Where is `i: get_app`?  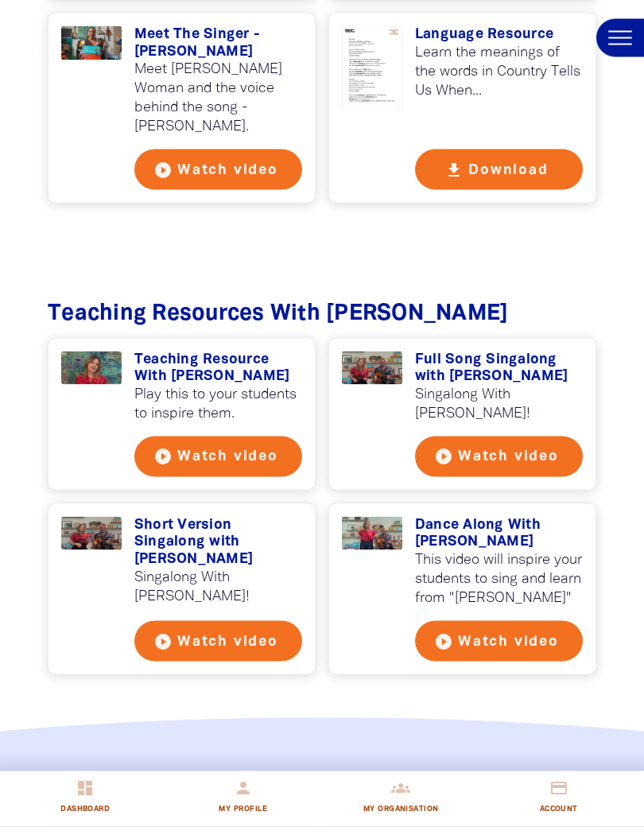 i: get_app is located at coordinates (454, 170).